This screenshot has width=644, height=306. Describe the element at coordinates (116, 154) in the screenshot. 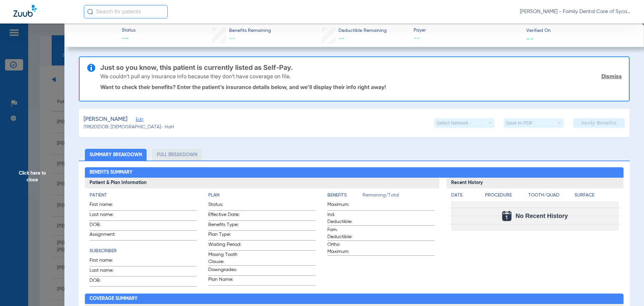

I see `li: Summary Breakdown` at that location.